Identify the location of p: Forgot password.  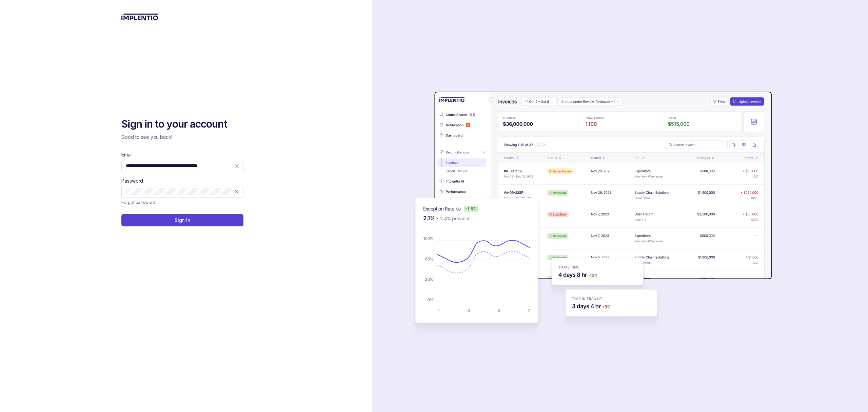
(138, 203).